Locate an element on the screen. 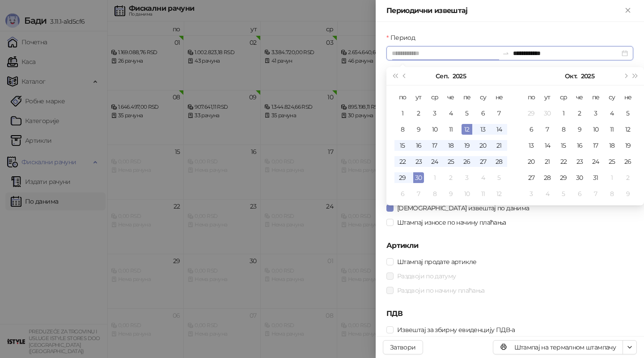 This screenshot has height=358, width=644. td: 2025-10-15 is located at coordinates (563, 146).